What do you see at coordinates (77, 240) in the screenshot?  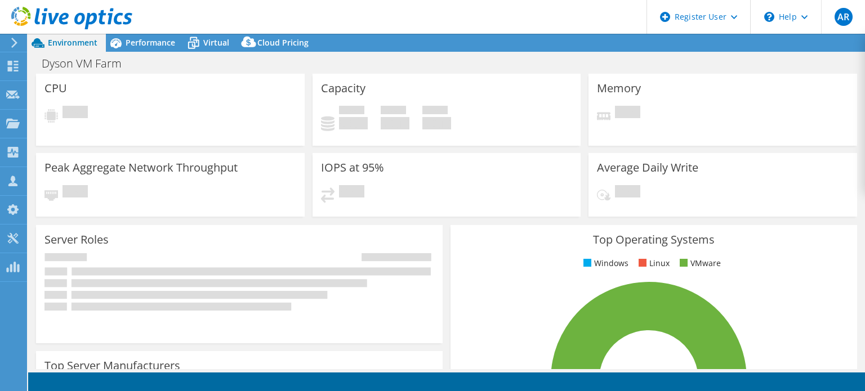 I see `h3: Server Roles` at bounding box center [77, 240].